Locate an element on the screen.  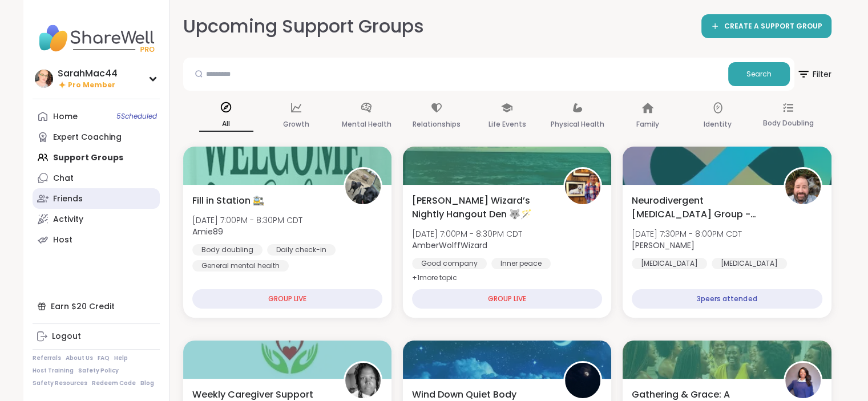
div: Host is located at coordinates (63, 240).